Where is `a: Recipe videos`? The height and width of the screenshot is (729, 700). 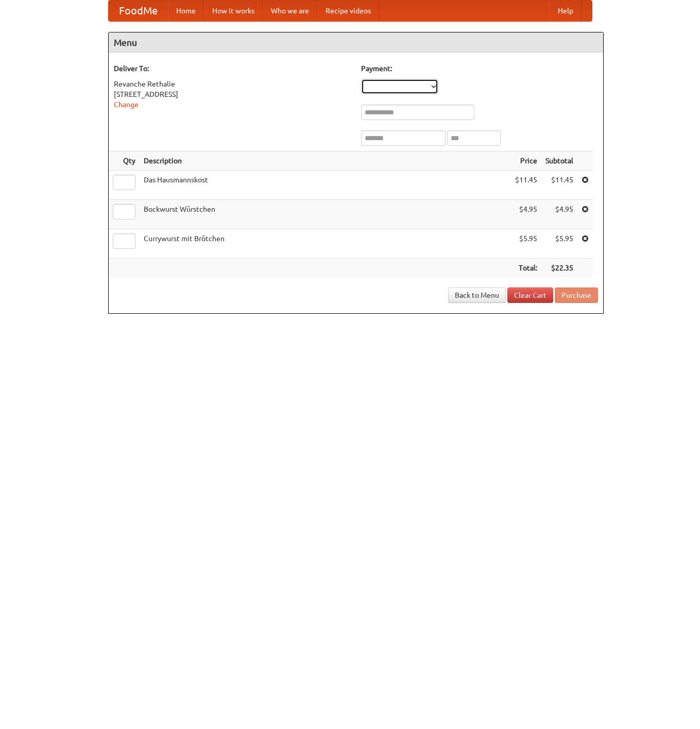 a: Recipe videos is located at coordinates (349, 11).